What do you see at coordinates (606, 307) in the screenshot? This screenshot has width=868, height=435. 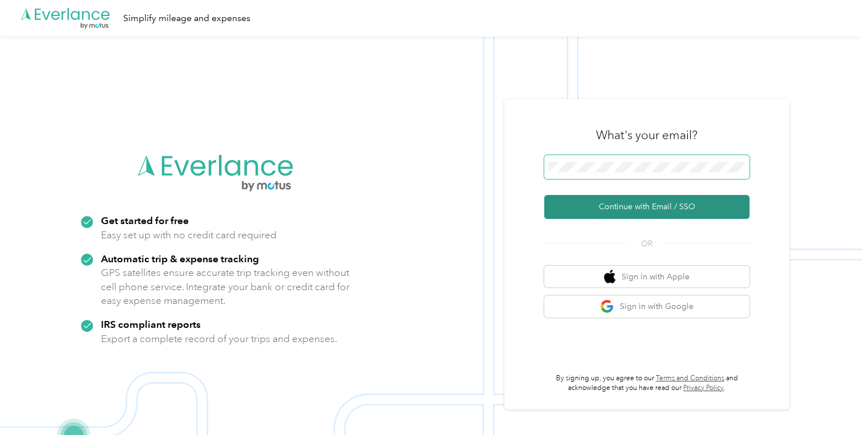 I see `img: google logo` at bounding box center [606, 307].